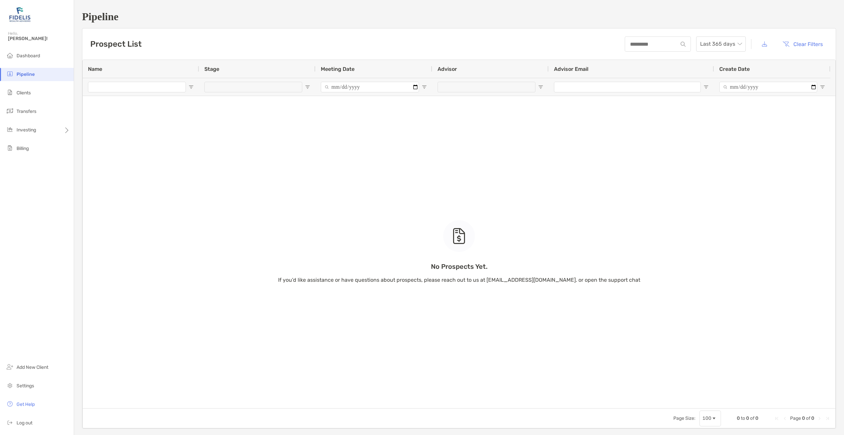 The image size is (844, 435). What do you see at coordinates (743, 418) in the screenshot?
I see `span: to` at bounding box center [743, 418].